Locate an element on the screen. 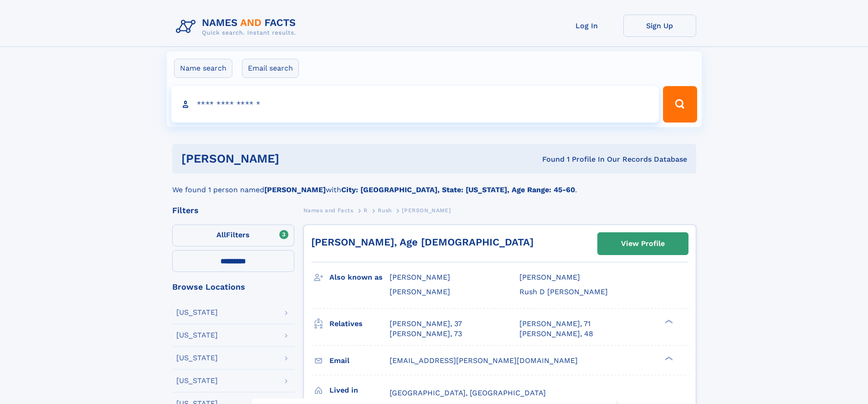 The image size is (868, 404). a: Names and Facts is located at coordinates (328, 210).